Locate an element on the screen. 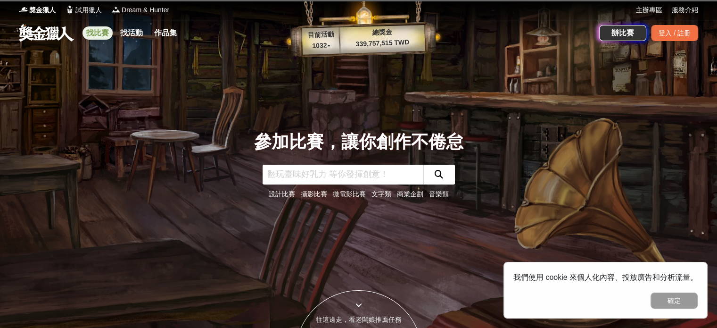  a: 攝影比賽 is located at coordinates (314, 194).